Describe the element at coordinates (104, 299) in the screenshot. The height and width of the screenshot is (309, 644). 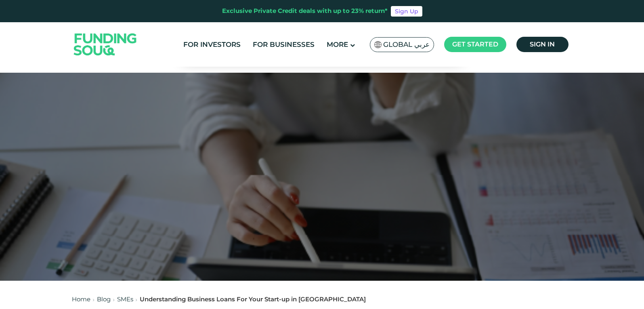
I see `a: Blog` at that location.